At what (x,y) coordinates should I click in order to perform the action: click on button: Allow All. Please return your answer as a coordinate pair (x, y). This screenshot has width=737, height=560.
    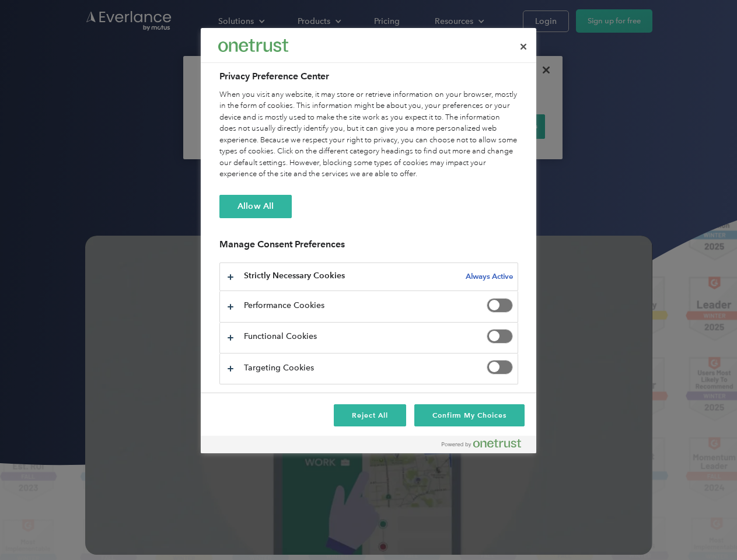
    Looking at the image, I should click on (256, 206).